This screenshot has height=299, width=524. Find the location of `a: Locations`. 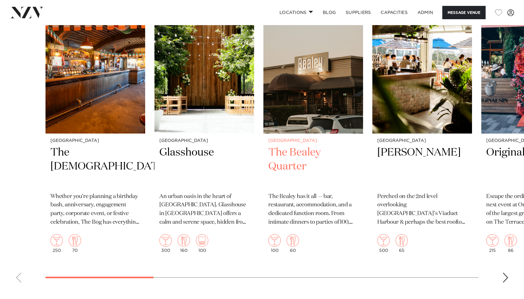

a: Locations is located at coordinates (296, 12).